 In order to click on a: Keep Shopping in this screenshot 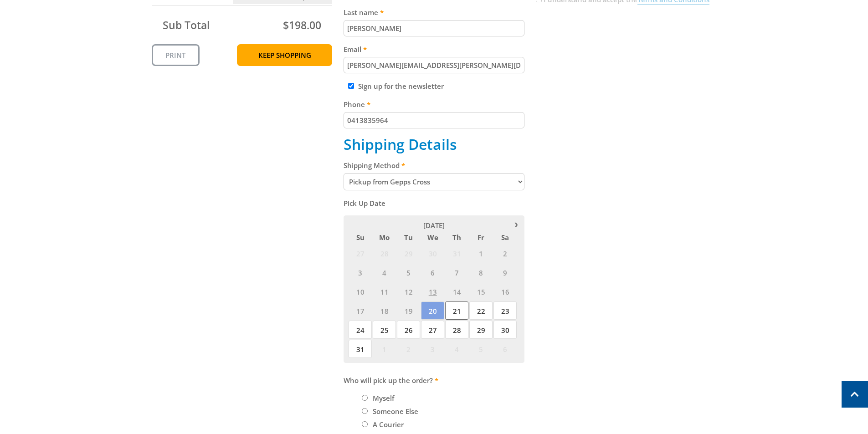, I will do `click(285, 55)`.